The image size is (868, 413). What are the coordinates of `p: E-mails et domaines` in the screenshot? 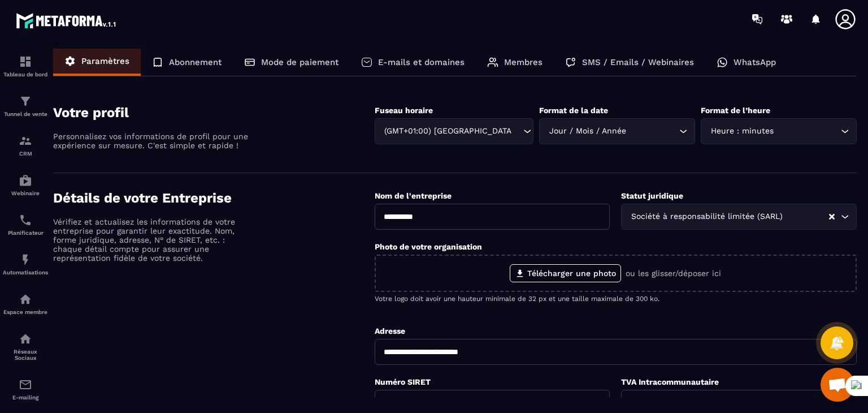 It's located at (421, 62).